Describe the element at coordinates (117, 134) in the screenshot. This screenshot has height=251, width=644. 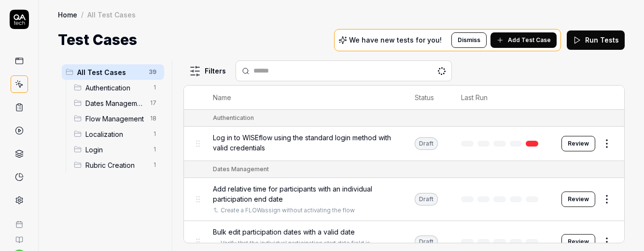
I see `div: Drag to reorderLocalization1` at that location.